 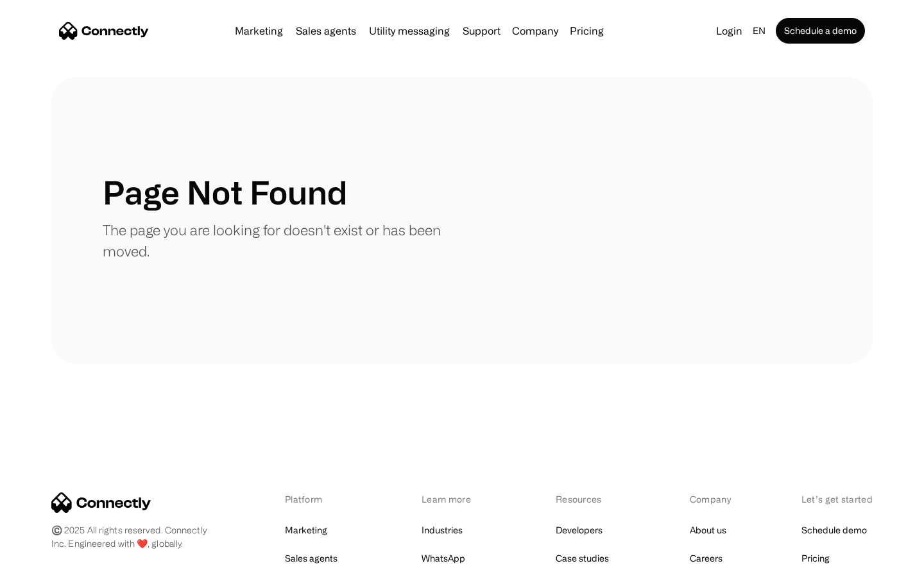 What do you see at coordinates (444, 558) in the screenshot?
I see `a: WhatsApp` at bounding box center [444, 558].